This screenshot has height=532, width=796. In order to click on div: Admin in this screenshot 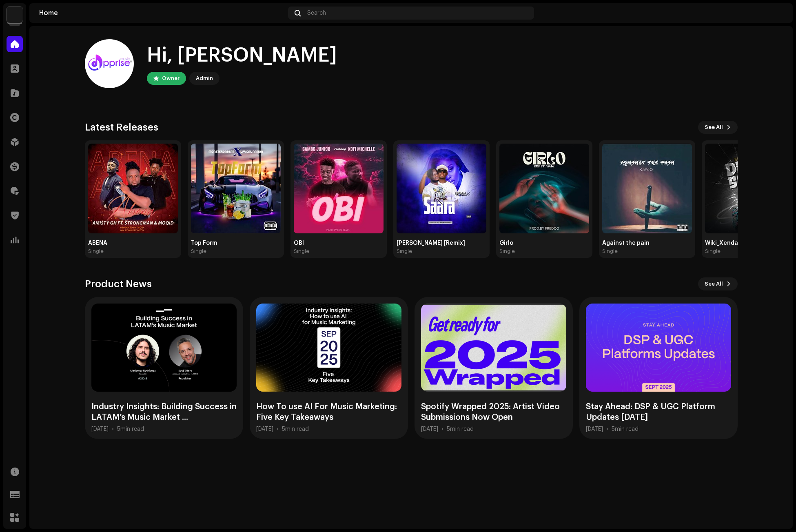, I will do `click(204, 78)`.